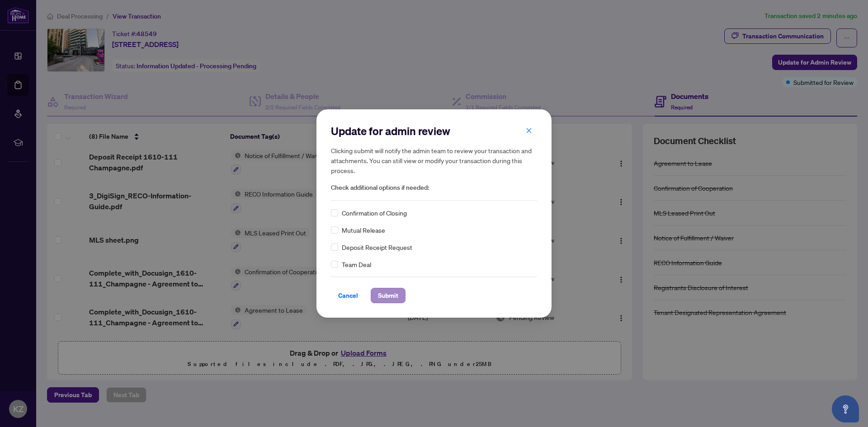  What do you see at coordinates (434, 131) in the screenshot?
I see `h2: Update for admin review` at bounding box center [434, 131].